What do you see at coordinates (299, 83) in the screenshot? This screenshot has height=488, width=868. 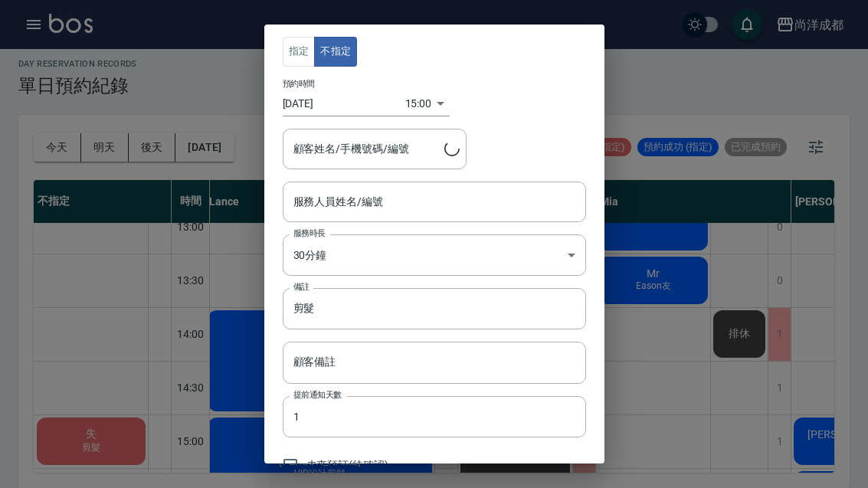 I see `label: 預約時間` at bounding box center [299, 83].